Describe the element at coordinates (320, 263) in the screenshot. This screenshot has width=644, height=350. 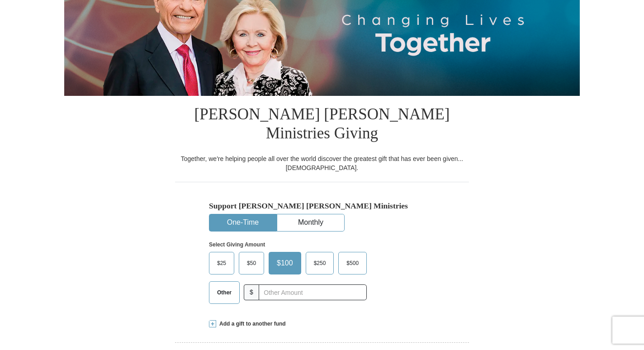
I see `span: $250` at that location.